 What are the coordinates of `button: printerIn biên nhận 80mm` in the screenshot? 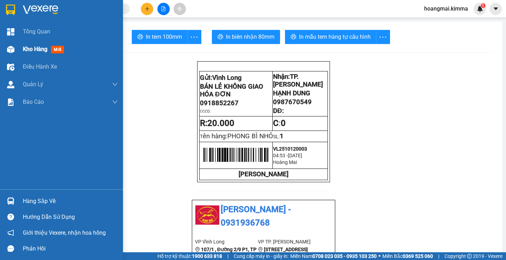 It's located at (246, 37).